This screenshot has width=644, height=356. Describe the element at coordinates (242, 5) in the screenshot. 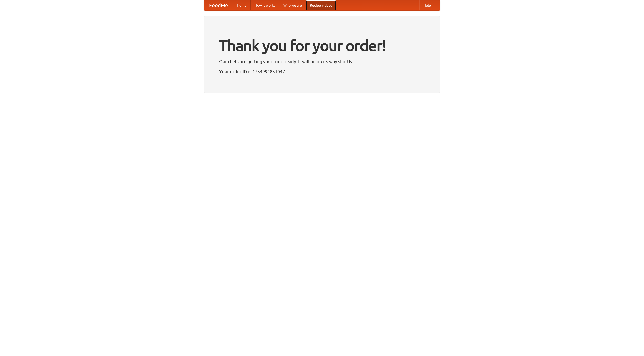

I see `a: Home` at that location.